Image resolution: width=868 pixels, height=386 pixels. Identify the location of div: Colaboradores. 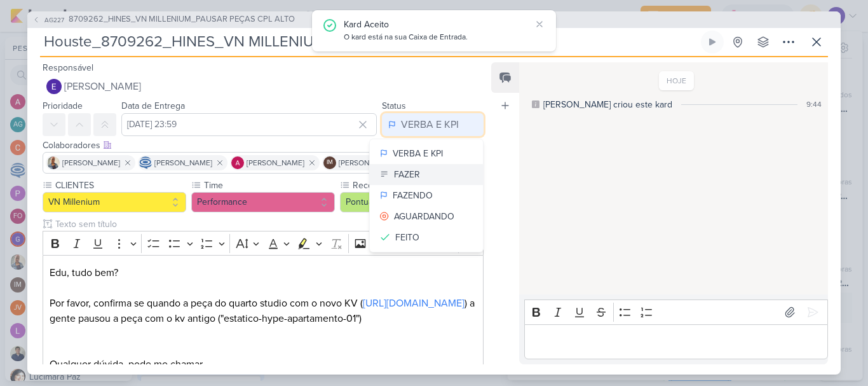
(263, 145).